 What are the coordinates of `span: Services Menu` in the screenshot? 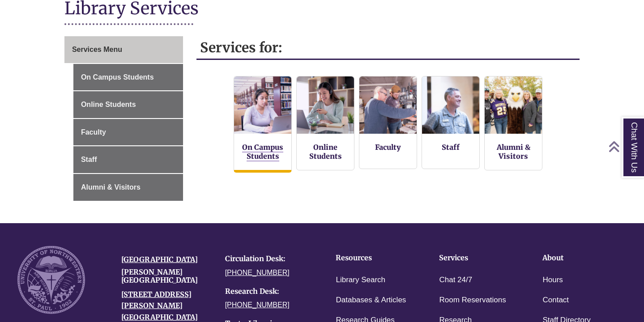 It's located at (97, 49).